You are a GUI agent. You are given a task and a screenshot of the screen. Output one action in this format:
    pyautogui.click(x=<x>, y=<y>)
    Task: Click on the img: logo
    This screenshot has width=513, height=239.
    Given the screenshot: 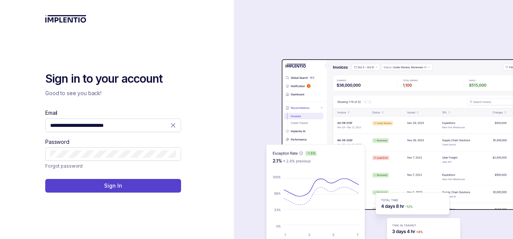 What is the action you would take?
    pyautogui.click(x=66, y=19)
    